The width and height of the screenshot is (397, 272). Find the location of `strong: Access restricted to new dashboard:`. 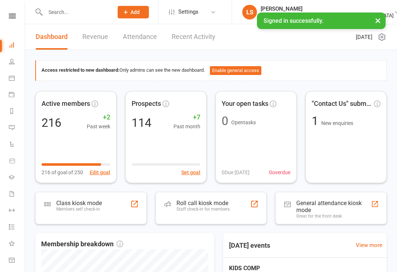

strong: Access restricted to new dashboard: is located at coordinates (81, 70).